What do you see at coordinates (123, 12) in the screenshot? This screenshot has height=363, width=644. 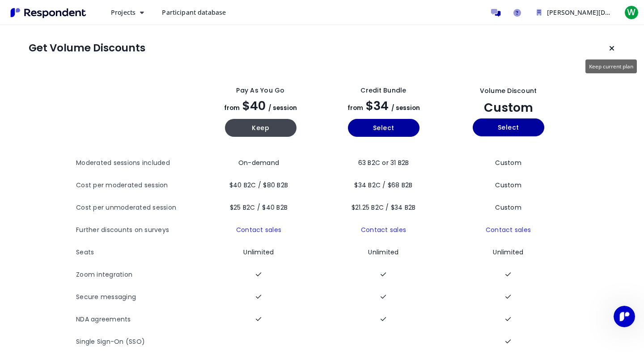 I see `span: Projects` at bounding box center [123, 12].